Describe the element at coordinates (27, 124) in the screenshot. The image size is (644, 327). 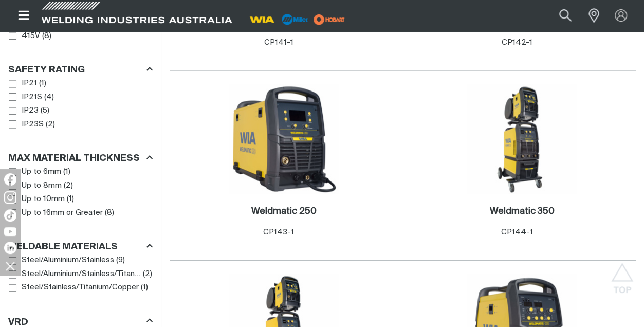
I see `a: IP23S` at that location.